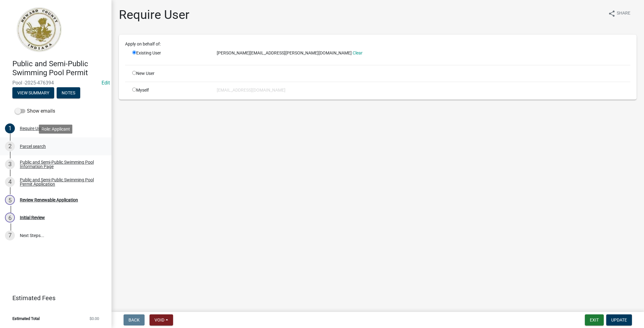  What do you see at coordinates (619, 320) in the screenshot?
I see `span: Update` at bounding box center [619, 320].